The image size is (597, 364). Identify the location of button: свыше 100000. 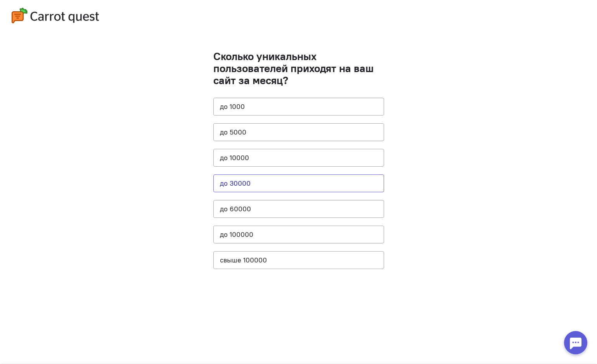
(298, 260).